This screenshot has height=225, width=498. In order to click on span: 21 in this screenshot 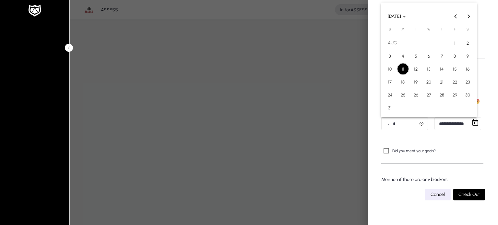, I will do `click(442, 82)`.